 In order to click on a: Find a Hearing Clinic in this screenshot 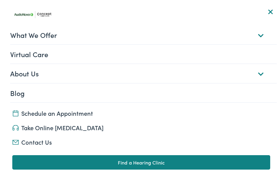, I will do `click(141, 161)`.